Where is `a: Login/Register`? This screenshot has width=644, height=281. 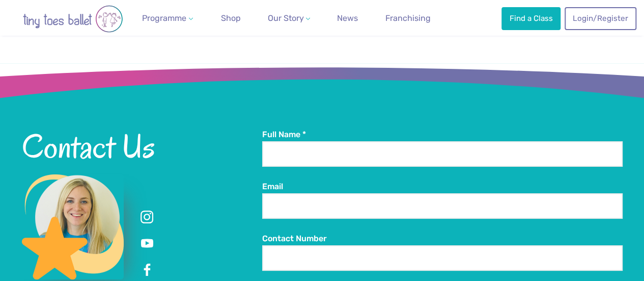
a: Login/Register is located at coordinates (601, 19).